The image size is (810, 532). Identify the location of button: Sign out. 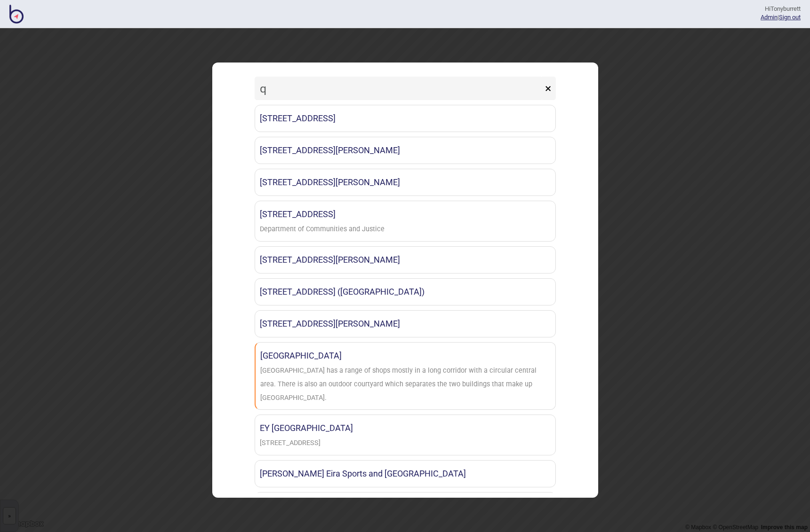
(790, 17).